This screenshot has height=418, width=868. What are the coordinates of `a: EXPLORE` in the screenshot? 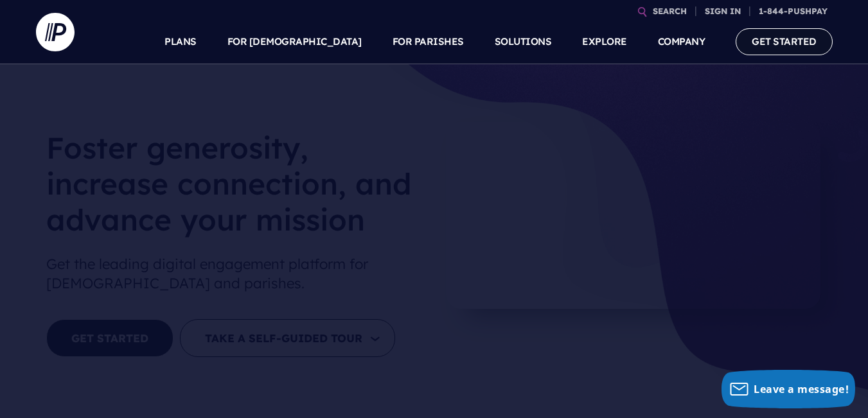 It's located at (604, 41).